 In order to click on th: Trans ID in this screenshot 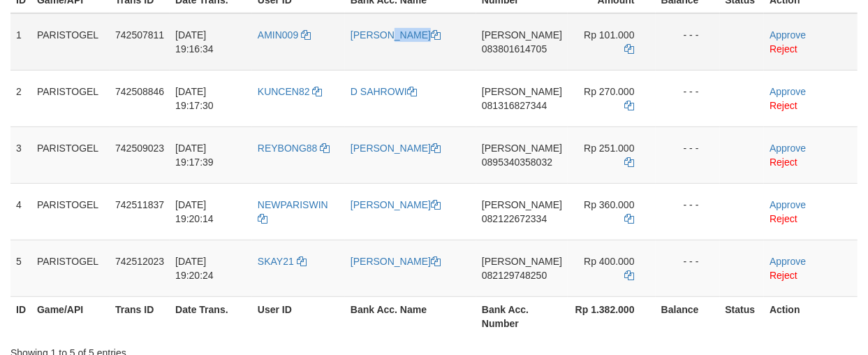, I will do `click(140, 315)`.